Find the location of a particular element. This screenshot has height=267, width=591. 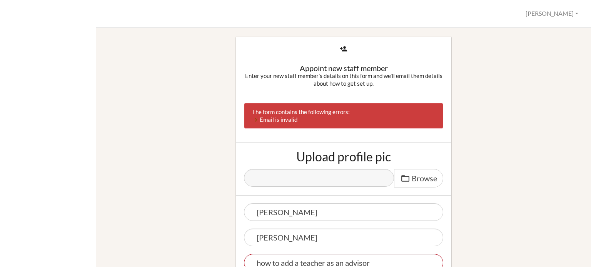

div: Appoint new staff member is located at coordinates (344, 68).